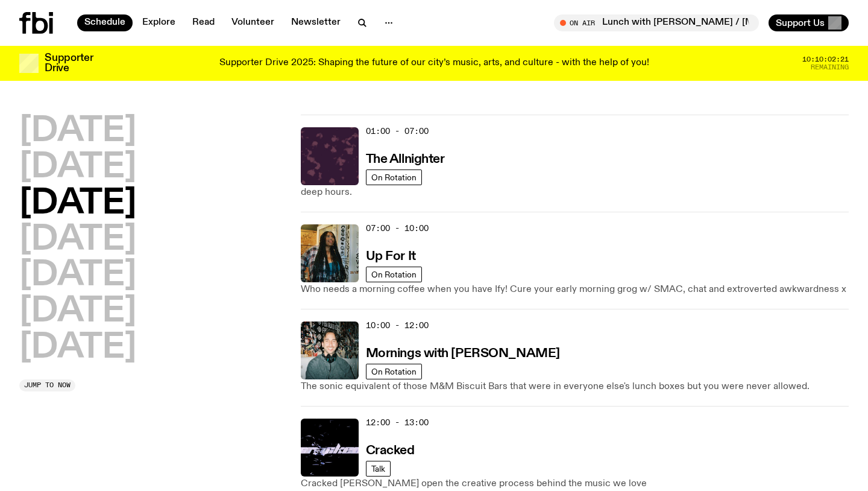 This screenshot has height=491, width=868. I want to click on p: deep hours., so click(574, 192).